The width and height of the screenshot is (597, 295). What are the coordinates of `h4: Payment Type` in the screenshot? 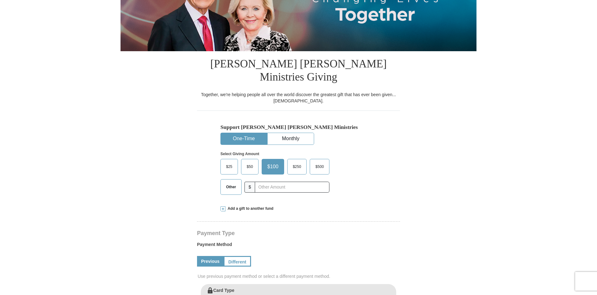 It's located at (299, 233).